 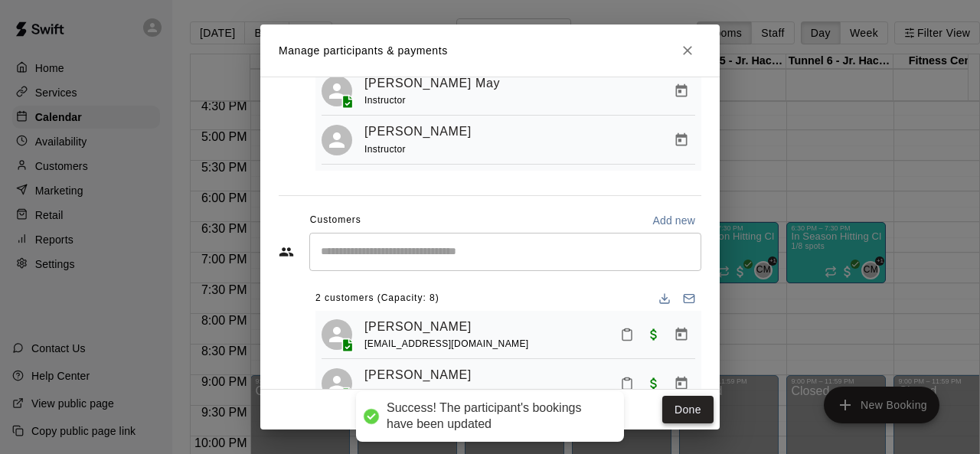 I want to click on button: Download list, so click(x=665, y=299).